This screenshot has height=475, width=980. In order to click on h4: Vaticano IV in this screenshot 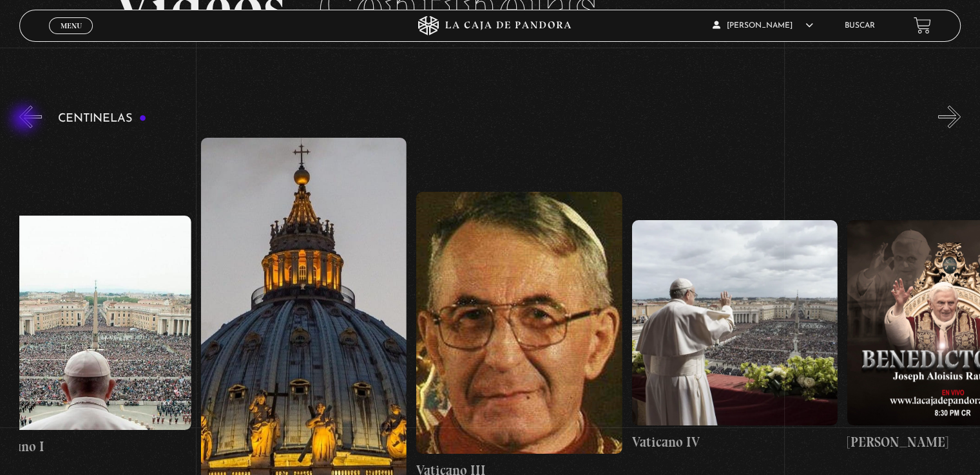, I will do `click(735, 443)`.